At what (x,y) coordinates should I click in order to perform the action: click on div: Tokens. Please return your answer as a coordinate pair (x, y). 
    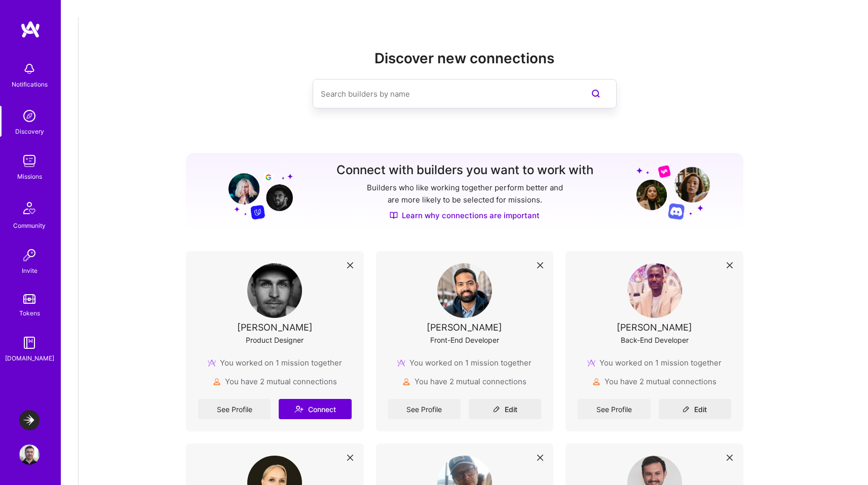
    Looking at the image, I should click on (29, 313).